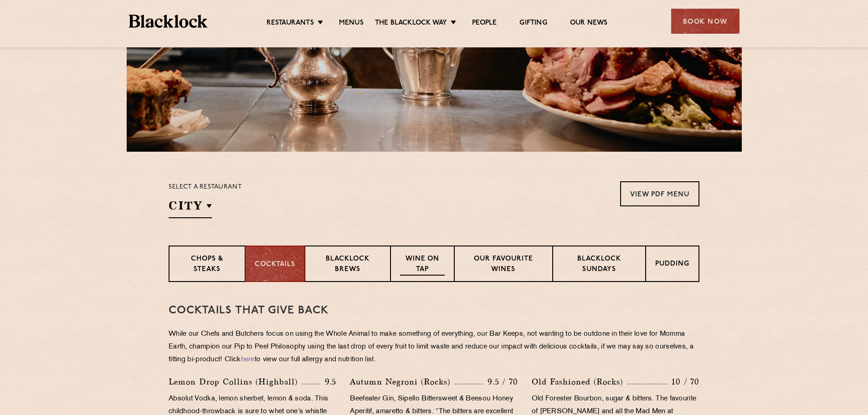 This screenshot has height=415, width=868. I want to click on a: Restaurants, so click(290, 24).